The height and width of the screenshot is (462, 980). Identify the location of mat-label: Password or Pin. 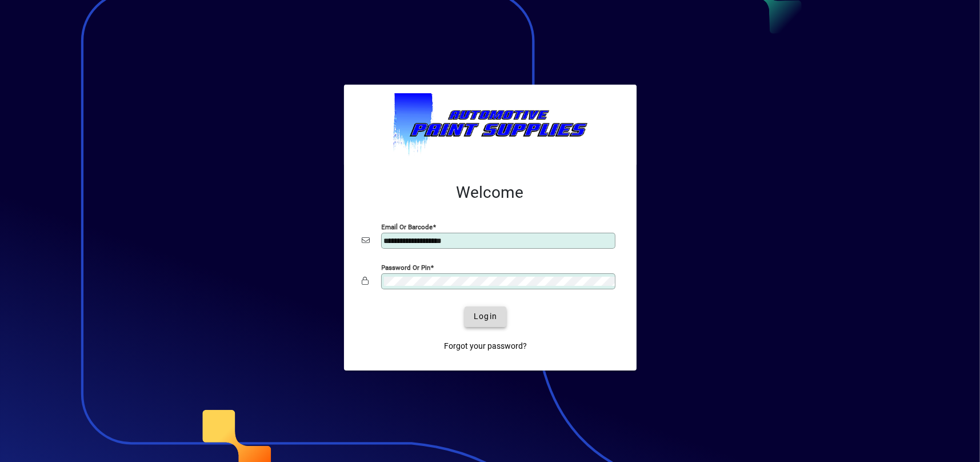
(407, 267).